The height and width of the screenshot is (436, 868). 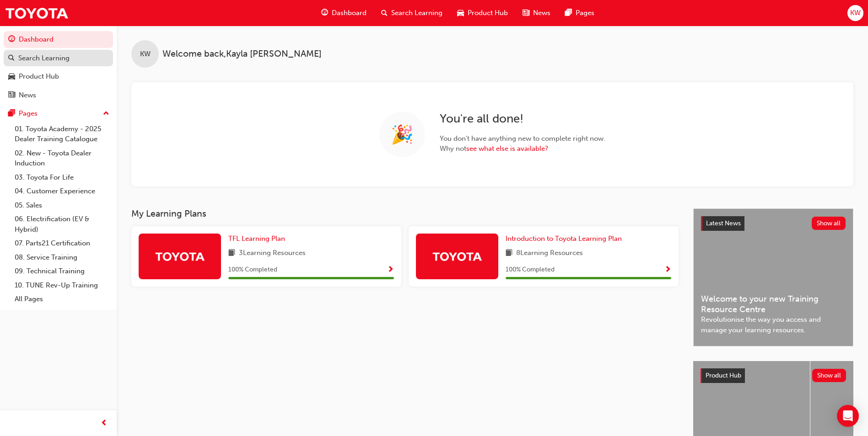 I want to click on button: DashboardSearch LearningProduct HubNews, so click(x=58, y=67).